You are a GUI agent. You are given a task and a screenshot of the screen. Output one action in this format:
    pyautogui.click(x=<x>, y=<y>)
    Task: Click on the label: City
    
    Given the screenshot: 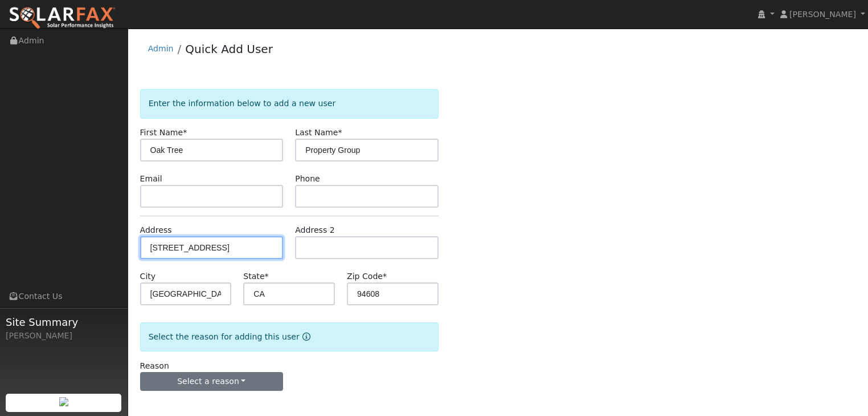 What is the action you would take?
    pyautogui.click(x=148, y=275)
    